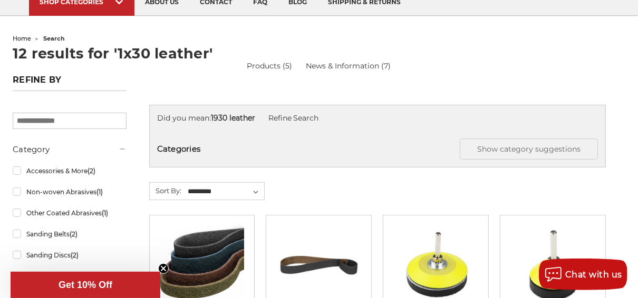 The image size is (638, 298). What do you see at coordinates (70, 255) in the screenshot?
I see `a: Sanding Discs` at bounding box center [70, 255].